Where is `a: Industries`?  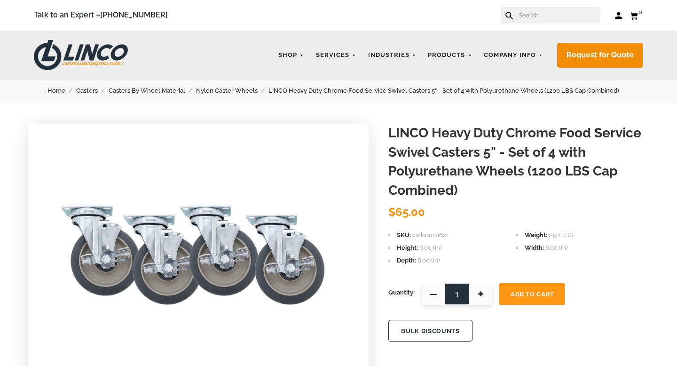
a: Industries is located at coordinates (392, 55).